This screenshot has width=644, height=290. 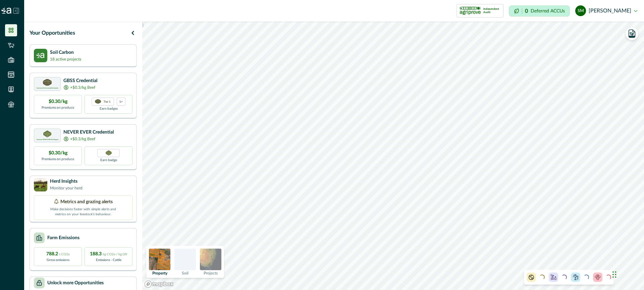 What do you see at coordinates (66, 188) in the screenshot?
I see `p: Monitor your herd` at bounding box center [66, 188].